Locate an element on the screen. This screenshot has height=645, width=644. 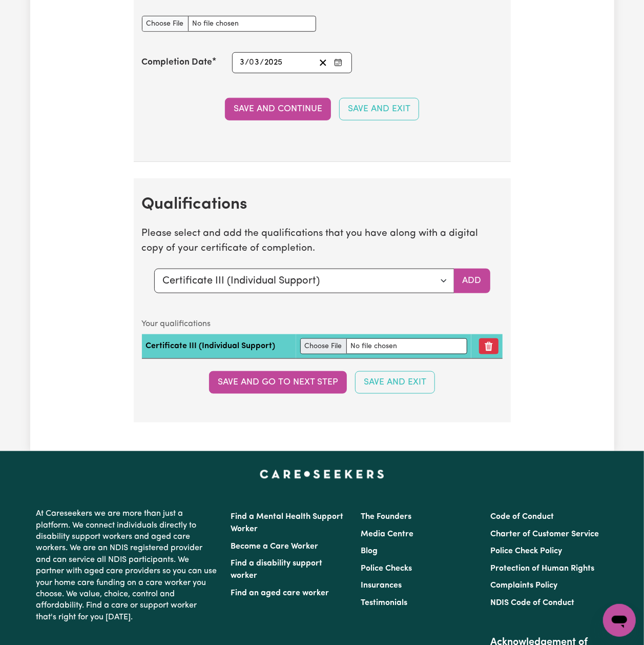
a: Police Checks is located at coordinates (386, 569).